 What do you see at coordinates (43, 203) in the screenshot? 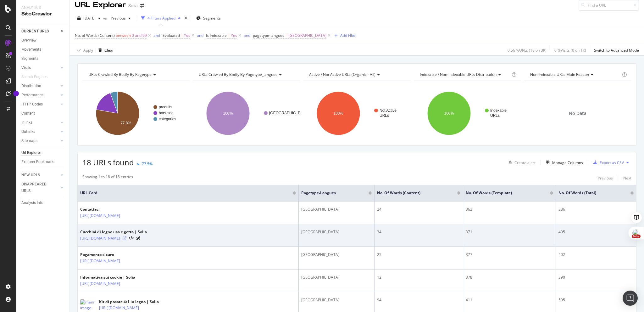
I see `a: Analysis Info` at bounding box center [43, 203].